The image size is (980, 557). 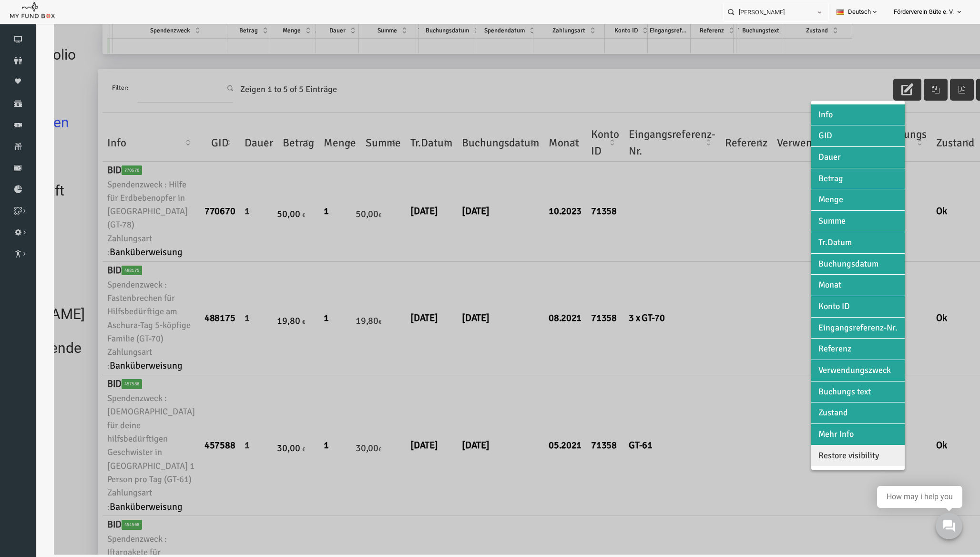 I want to click on button: Info, so click(x=805, y=117).